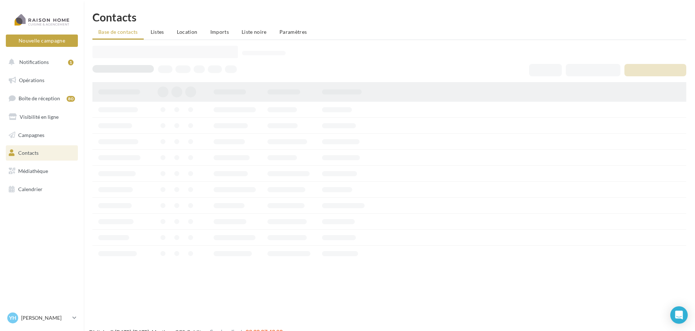 The height and width of the screenshot is (331, 695). Describe the element at coordinates (389, 17) in the screenshot. I see `h1: Contacts` at that location.